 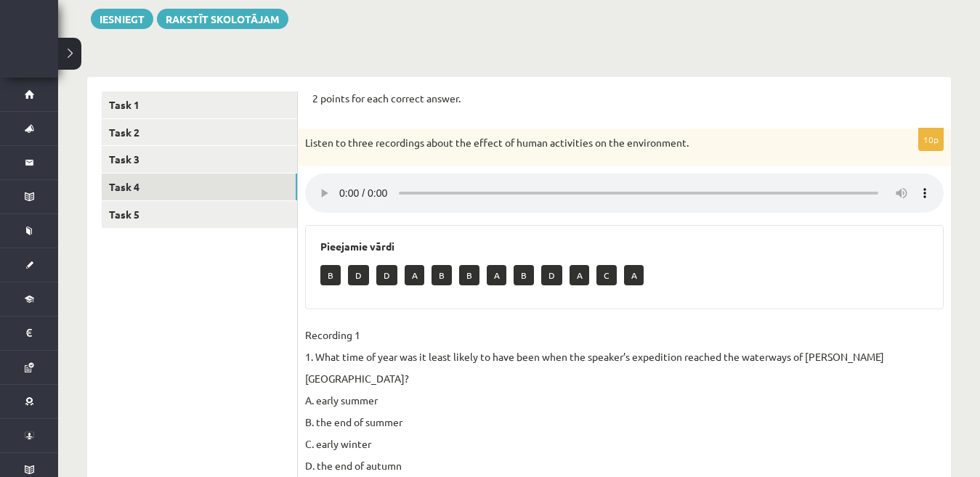 What do you see at coordinates (199, 104) in the screenshot?
I see `a: Task 1` at bounding box center [199, 104].